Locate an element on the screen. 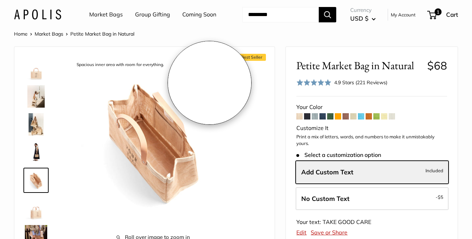 This screenshot has width=472, height=239. span: Best Seller is located at coordinates (252, 57).